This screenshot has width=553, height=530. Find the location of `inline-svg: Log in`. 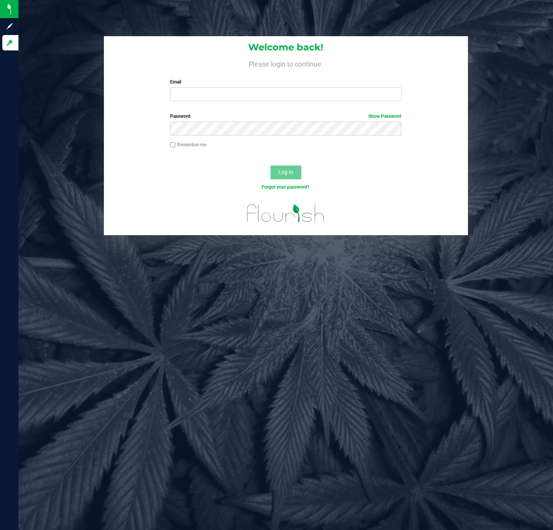

inline-svg: Log in is located at coordinates (10, 43).